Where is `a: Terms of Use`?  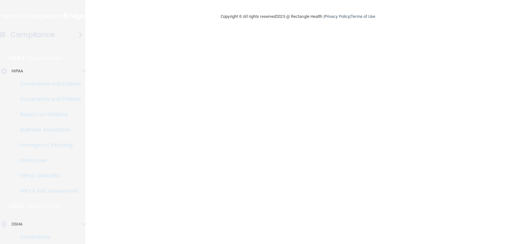 a: Terms of Use is located at coordinates (363, 16).